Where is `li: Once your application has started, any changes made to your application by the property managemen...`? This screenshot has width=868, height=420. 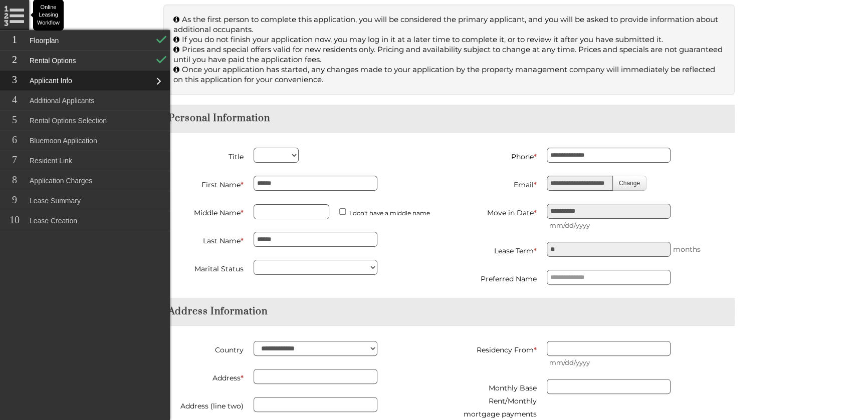 li: Once your application has started, any changes made to your application by the property managemen... is located at coordinates (449, 75).